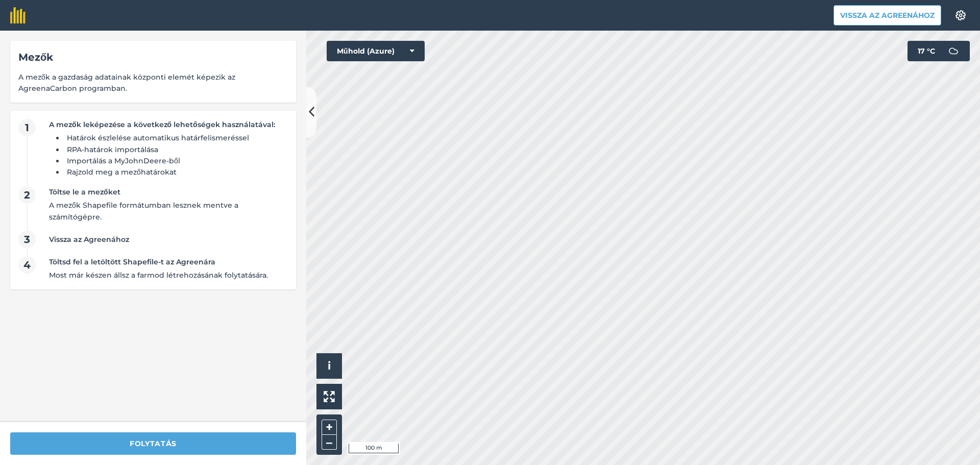  Describe the element at coordinates (153, 443) in the screenshot. I see `font: folytatás` at that location.